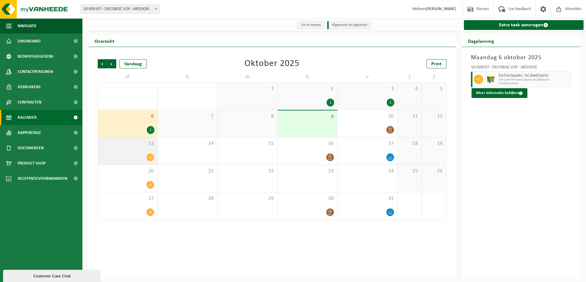 The image size is (586, 282). I want to click on span: 21, so click(188, 171).